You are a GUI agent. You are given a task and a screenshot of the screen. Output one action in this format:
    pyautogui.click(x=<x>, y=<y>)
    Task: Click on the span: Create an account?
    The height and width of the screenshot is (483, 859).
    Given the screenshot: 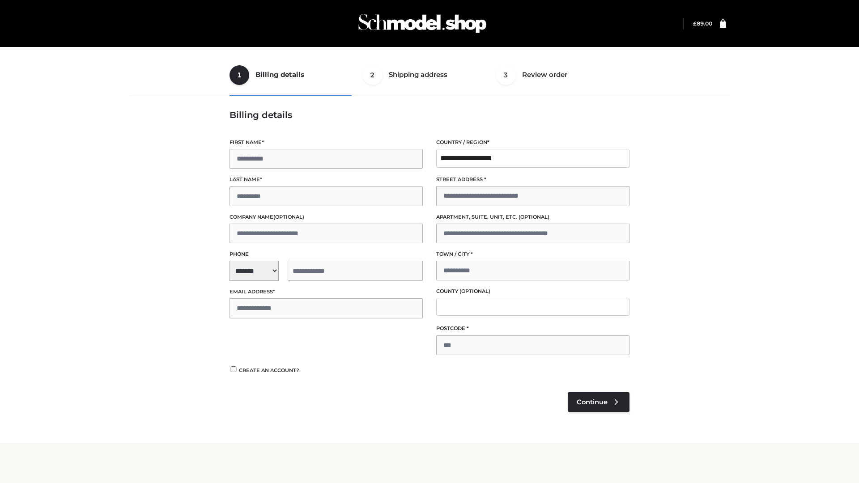 What is the action you would take?
    pyautogui.click(x=269, y=370)
    